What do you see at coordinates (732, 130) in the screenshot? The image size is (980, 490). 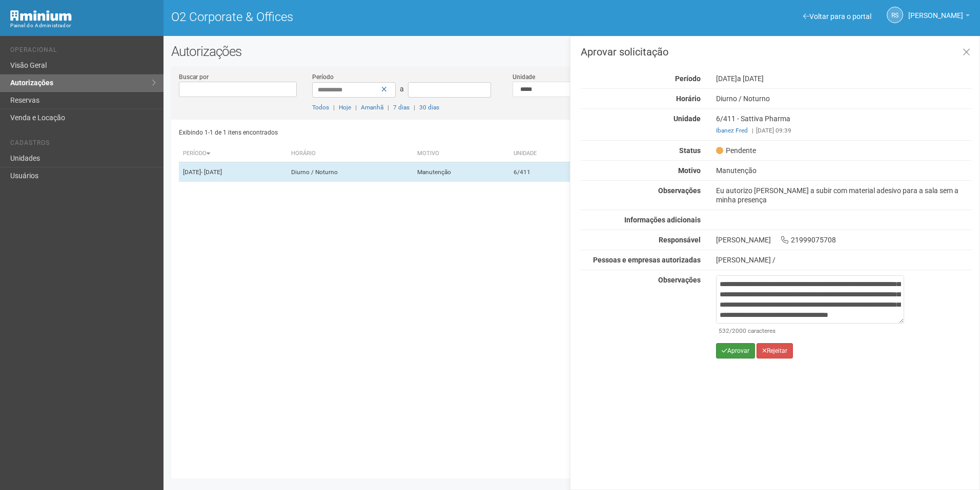 I see `a: Ibanez Fred` at bounding box center [732, 130].